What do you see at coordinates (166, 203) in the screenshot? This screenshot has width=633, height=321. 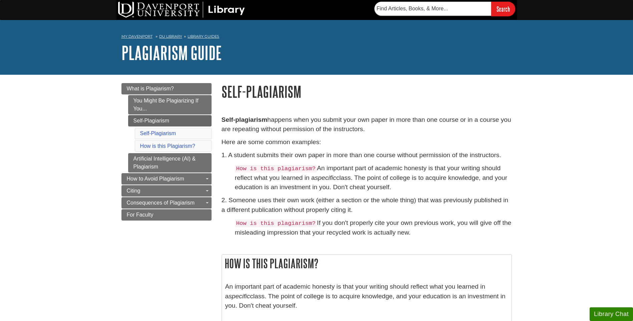 I see `a: Consequences of Plagiarism` at bounding box center [166, 203].